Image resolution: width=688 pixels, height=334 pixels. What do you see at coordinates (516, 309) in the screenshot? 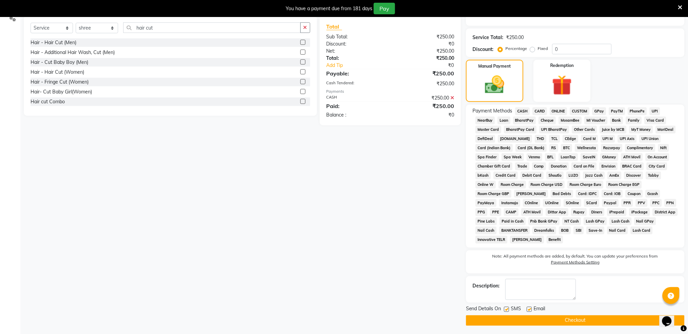
I see `span: SMS` at bounding box center [516, 309].